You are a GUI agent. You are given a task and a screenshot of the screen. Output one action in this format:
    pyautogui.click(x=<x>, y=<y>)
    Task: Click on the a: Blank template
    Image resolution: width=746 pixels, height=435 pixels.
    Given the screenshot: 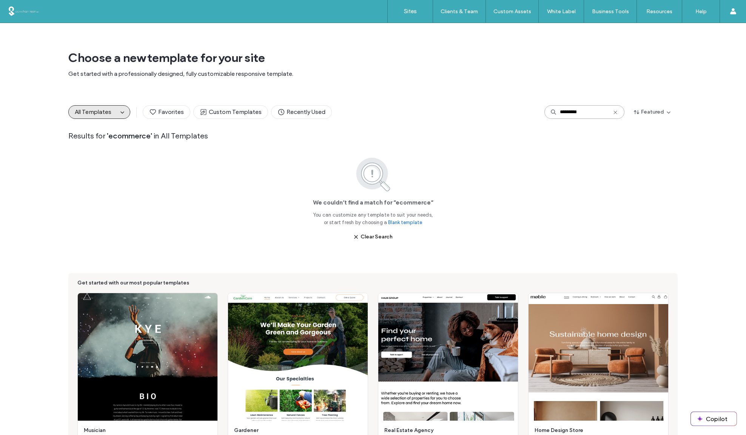 What is the action you would take?
    pyautogui.click(x=405, y=223)
    